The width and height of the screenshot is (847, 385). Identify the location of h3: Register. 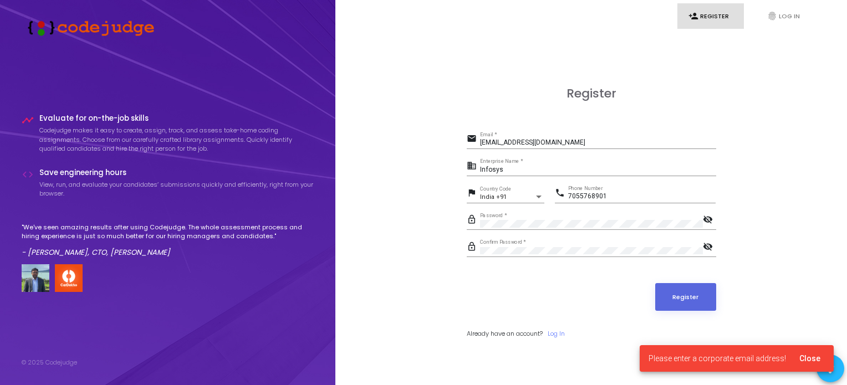
(592, 94).